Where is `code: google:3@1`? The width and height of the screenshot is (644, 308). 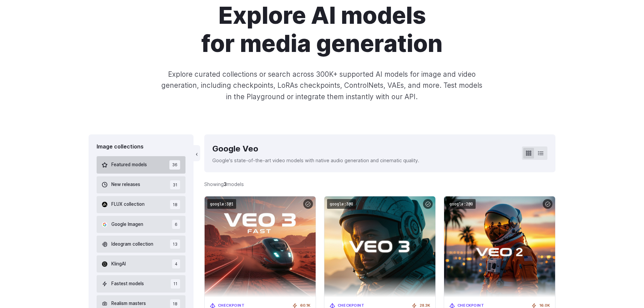 code: google:3@1 is located at coordinates (222, 204).